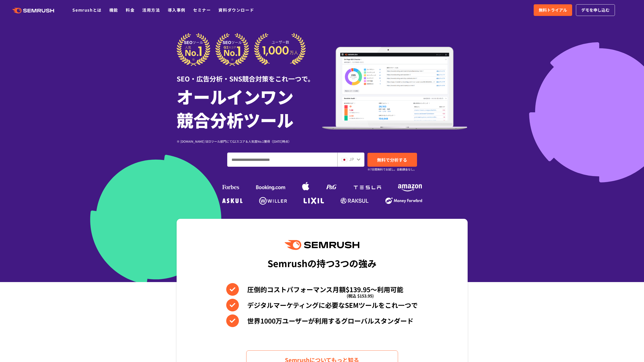 The width and height of the screenshot is (644, 362). Describe the element at coordinates (236, 10) in the screenshot. I see `a: 資料ダウンロード` at that location.